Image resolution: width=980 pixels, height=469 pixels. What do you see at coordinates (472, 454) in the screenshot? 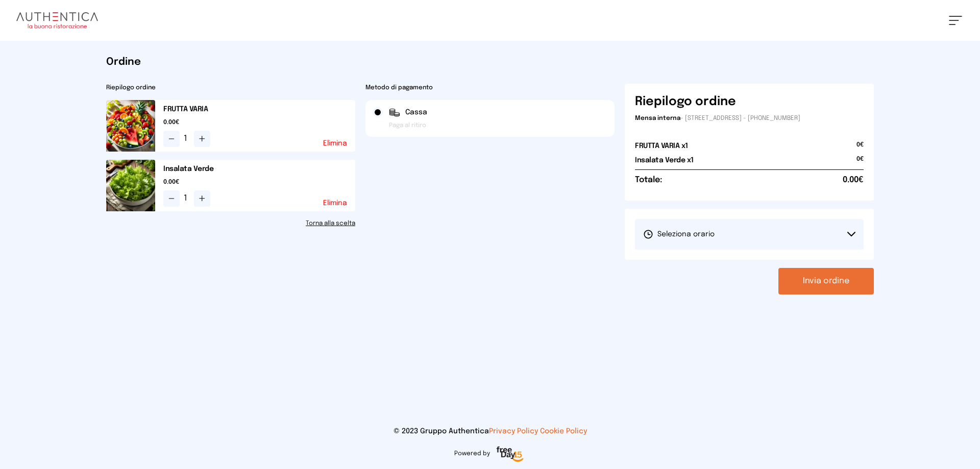
I see `span: Powered by` at bounding box center [472, 454].